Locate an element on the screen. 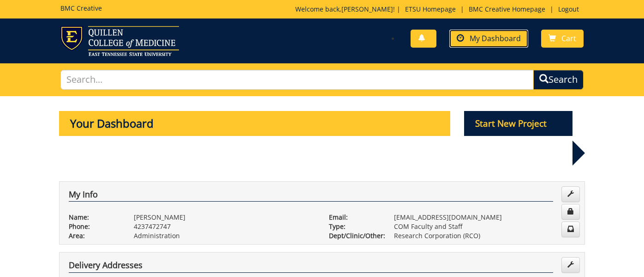 This screenshot has height=277, width=644. p: Start New Project is located at coordinates (519, 124).